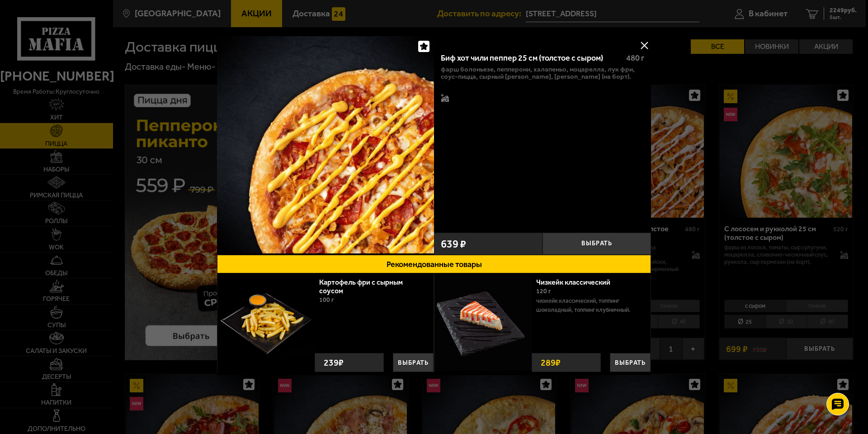 This screenshot has height=434, width=868. I want to click on a: Картофель фри с сырным соусом, so click(361, 287).